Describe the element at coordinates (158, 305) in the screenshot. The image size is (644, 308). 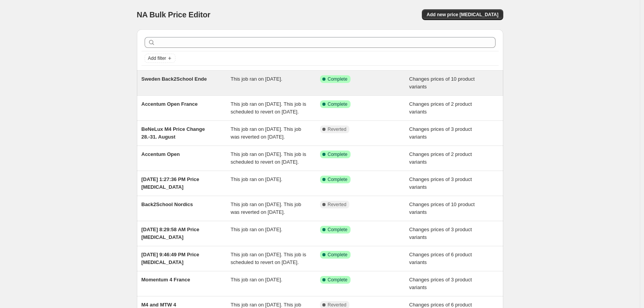
I see `span: M4 and MTW 4` at that location.